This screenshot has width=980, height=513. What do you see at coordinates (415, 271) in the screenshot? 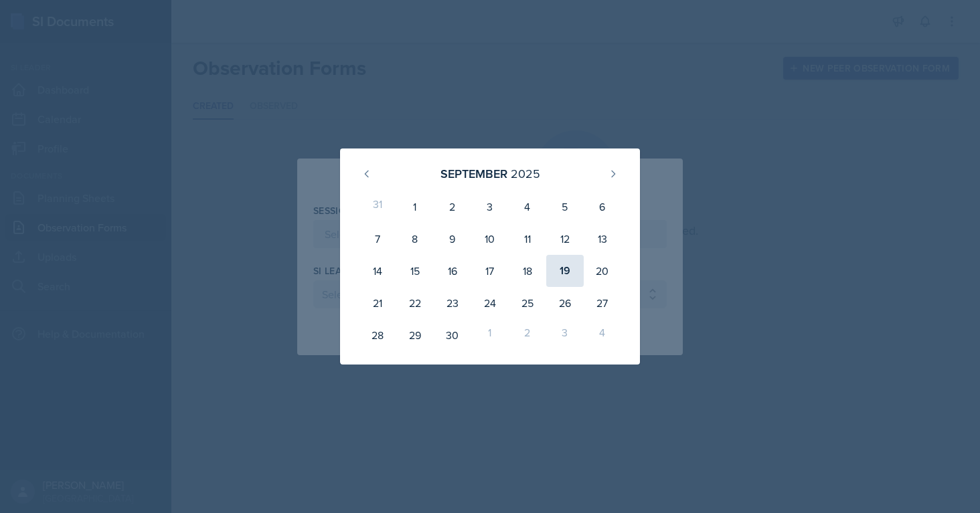
I see `div: 15` at bounding box center [415, 271].